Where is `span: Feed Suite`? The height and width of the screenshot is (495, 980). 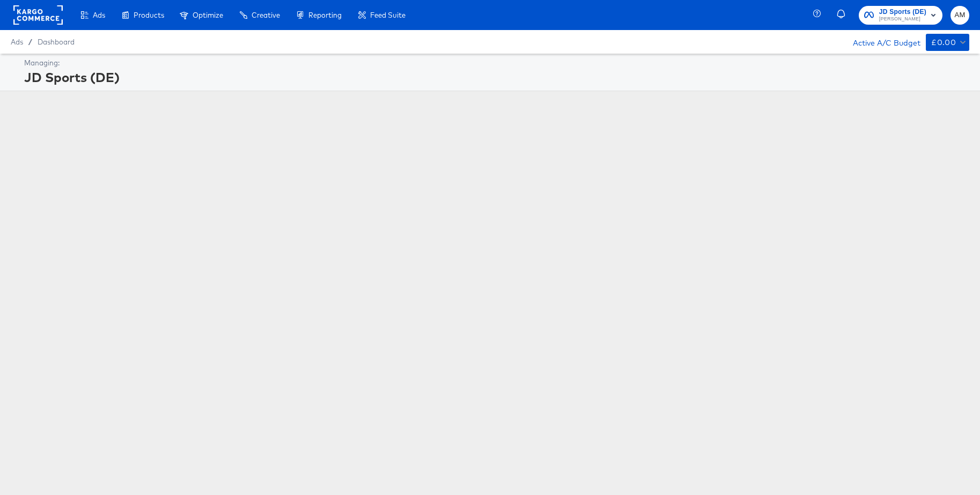
span: Feed Suite is located at coordinates (388, 15).